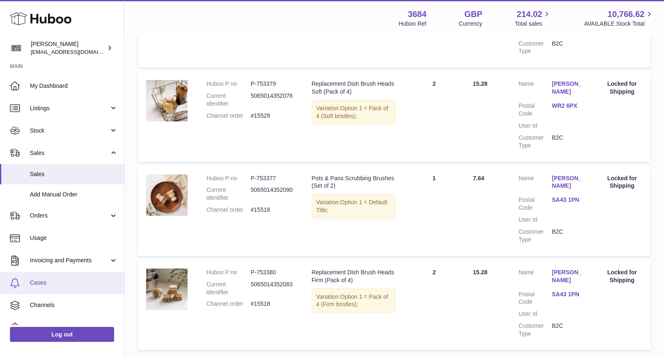 Image resolution: width=664 pixels, height=358 pixels. What do you see at coordinates (351, 206) in the screenshot?
I see `span: Option 1 = Default Title;` at bounding box center [351, 206].